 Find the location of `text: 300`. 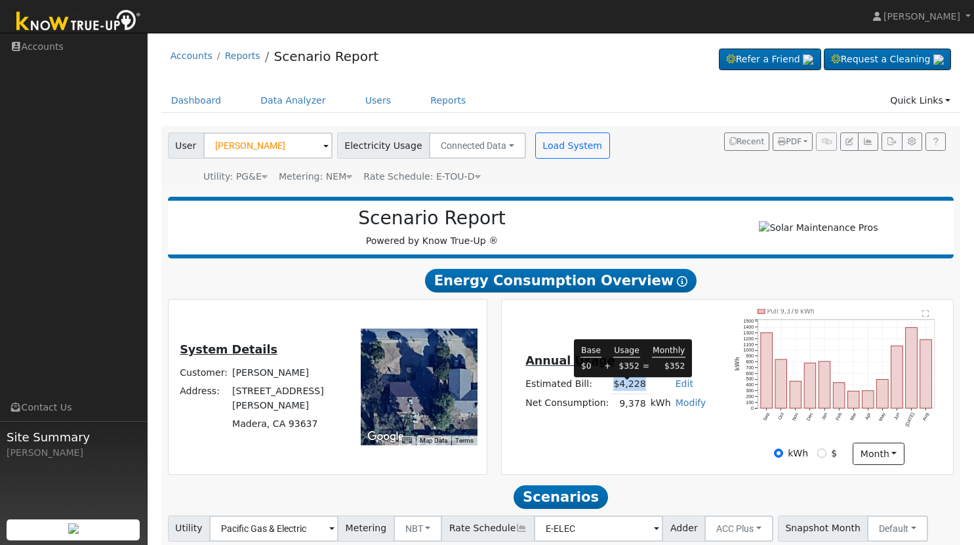

text: 300 is located at coordinates (750, 391).